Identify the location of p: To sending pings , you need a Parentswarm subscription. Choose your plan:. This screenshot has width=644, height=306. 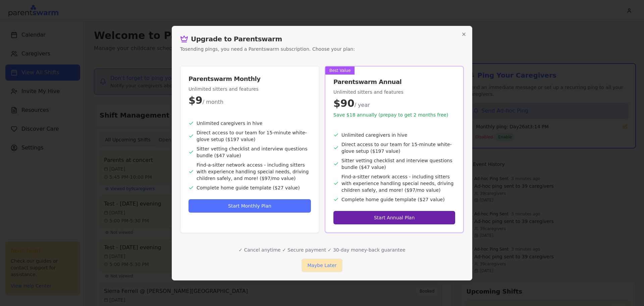
(322, 49).